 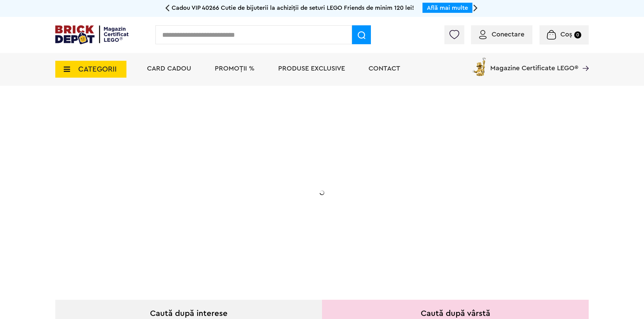 I want to click on a: Magazine Certificate LEGO®, so click(x=583, y=59).